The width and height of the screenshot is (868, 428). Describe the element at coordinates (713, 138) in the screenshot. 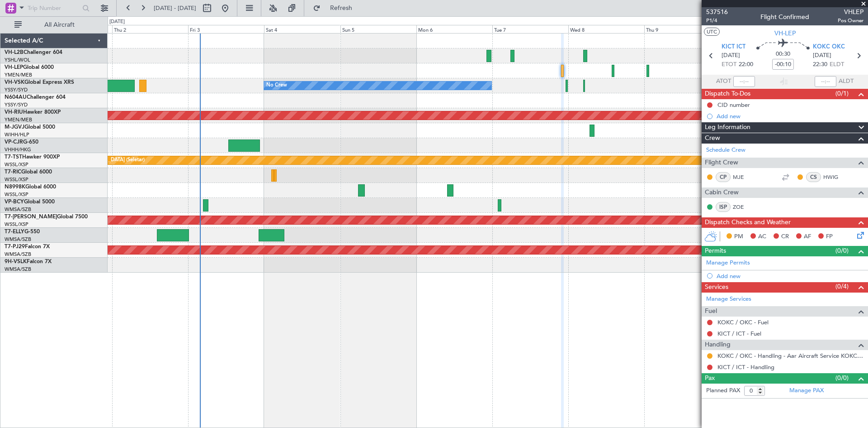

I see `span: Crew` at that location.